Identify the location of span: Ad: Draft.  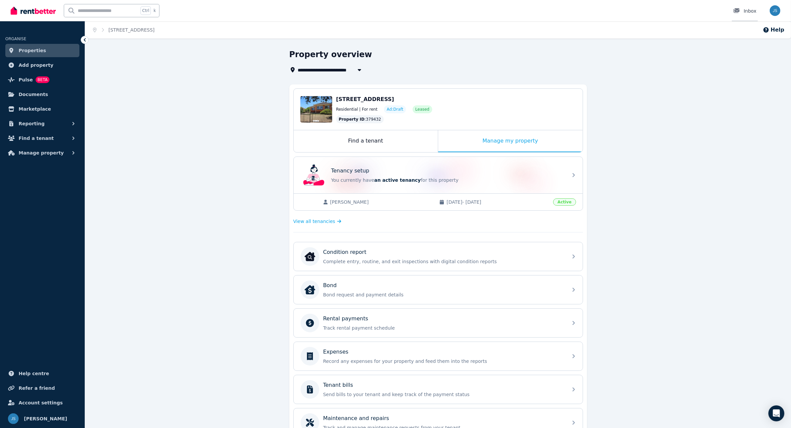
(395, 109).